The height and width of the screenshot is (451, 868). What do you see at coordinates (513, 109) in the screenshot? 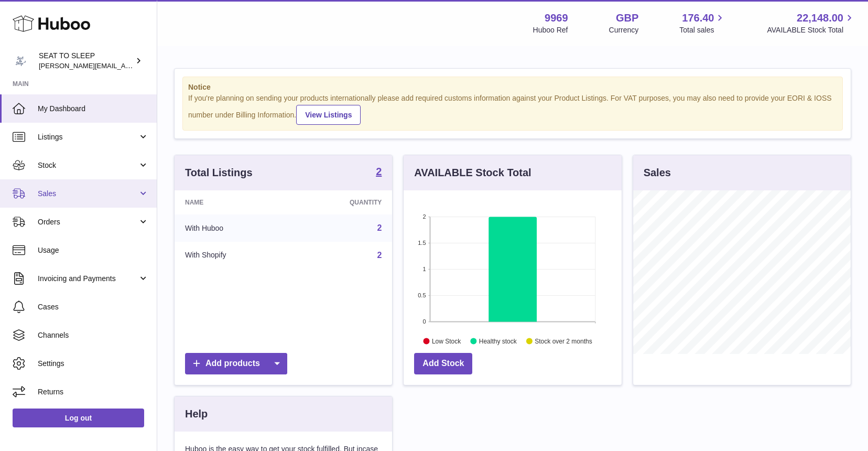
I see `div: If you're planning on sending your products internationally please add required customs informati...` at bounding box center [513, 109].